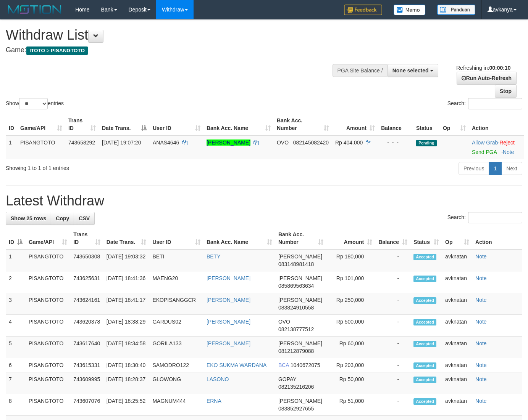 This screenshot has width=528, height=420. I want to click on label: Show entries, so click(35, 104).